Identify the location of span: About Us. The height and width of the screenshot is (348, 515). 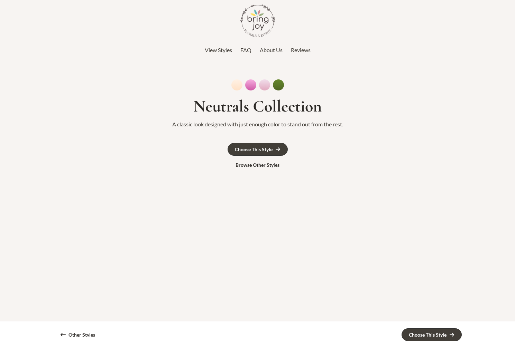
(271, 50).